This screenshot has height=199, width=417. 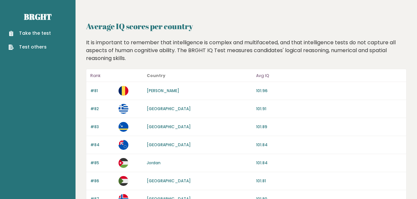 I want to click on img: gr.svg, so click(x=123, y=109).